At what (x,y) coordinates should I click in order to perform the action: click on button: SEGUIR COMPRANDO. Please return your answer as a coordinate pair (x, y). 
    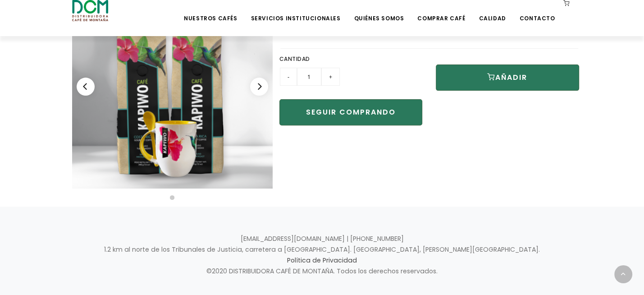
    Looking at the image, I should click on (351, 112).